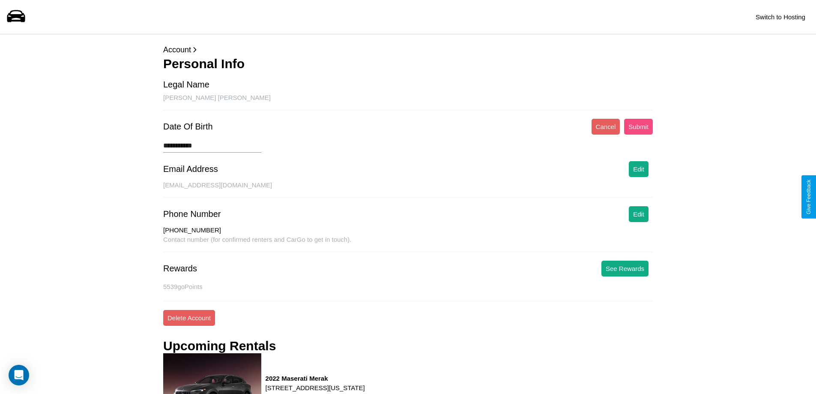 Image resolution: width=816 pixels, height=394 pixels. What do you see at coordinates (189, 317) in the screenshot?
I see `button: Delete Account` at bounding box center [189, 317].